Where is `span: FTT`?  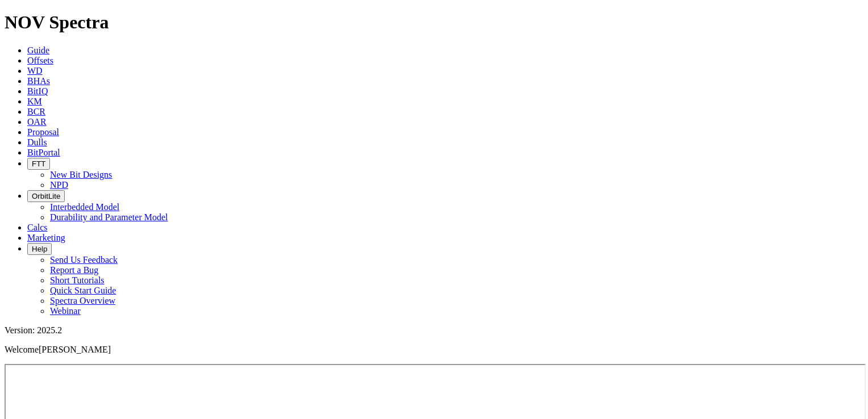
span: FTT is located at coordinates (38, 164).